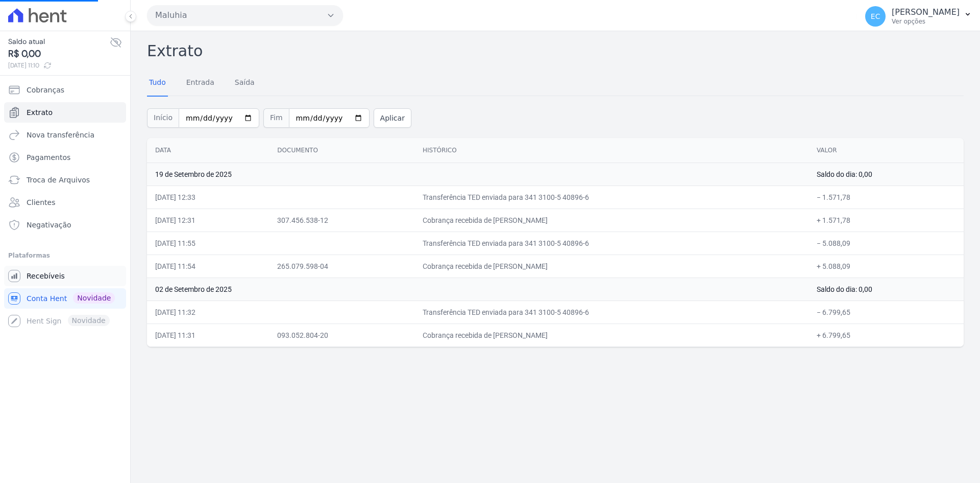 The height and width of the screenshot is (483, 980). Describe the element at coordinates (163, 118) in the screenshot. I see `span: Início` at that location.